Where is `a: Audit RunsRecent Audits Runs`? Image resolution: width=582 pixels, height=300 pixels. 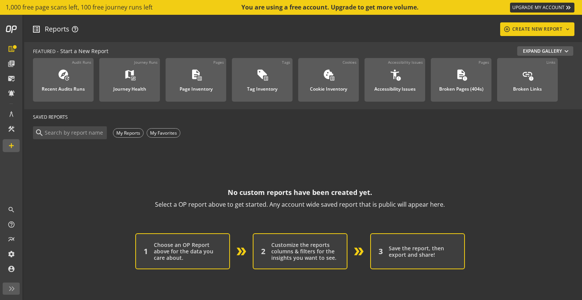
a: Audit RunsRecent Audits Runs is located at coordinates (63, 80).